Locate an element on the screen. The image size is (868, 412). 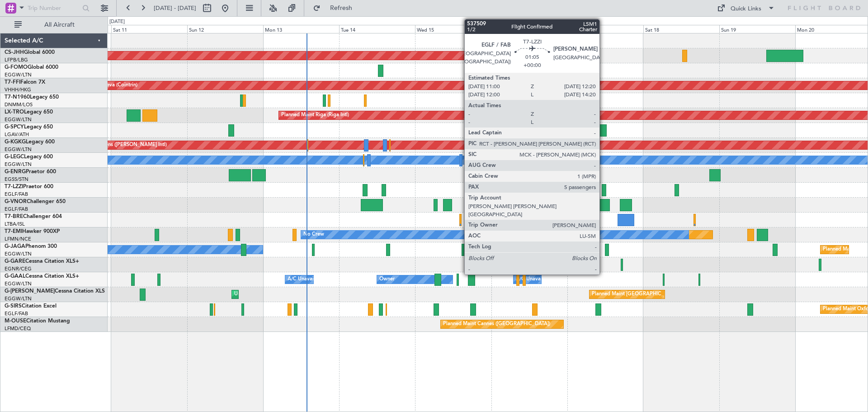
div: Wed 15 is located at coordinates (453, 29).